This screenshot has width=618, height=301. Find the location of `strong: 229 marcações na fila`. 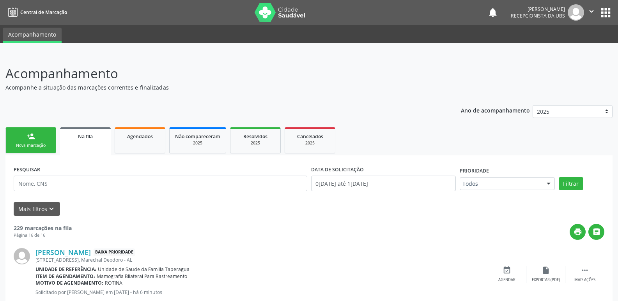

strong: 229 marcações na fila is located at coordinates (42, 228).